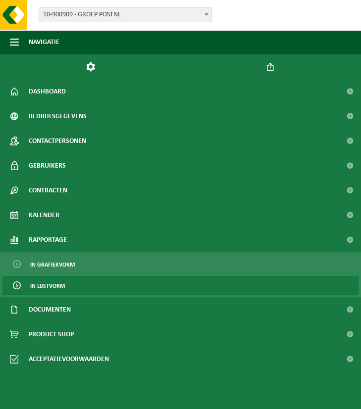  I want to click on span: Documenten, so click(49, 310).